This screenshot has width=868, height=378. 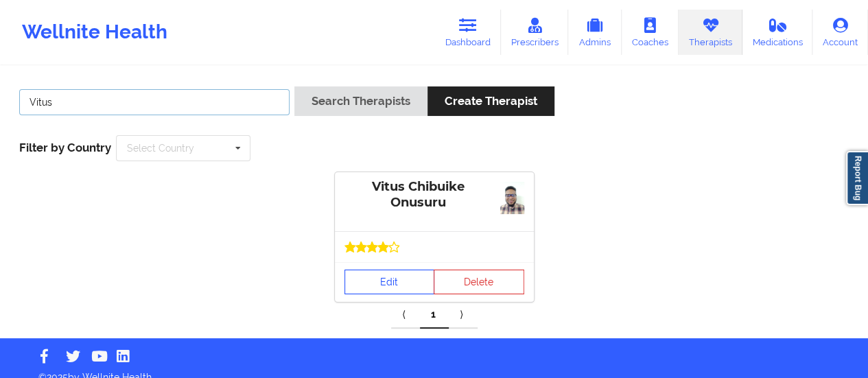 What do you see at coordinates (650, 32) in the screenshot?
I see `a: Coaches` at bounding box center [650, 32].